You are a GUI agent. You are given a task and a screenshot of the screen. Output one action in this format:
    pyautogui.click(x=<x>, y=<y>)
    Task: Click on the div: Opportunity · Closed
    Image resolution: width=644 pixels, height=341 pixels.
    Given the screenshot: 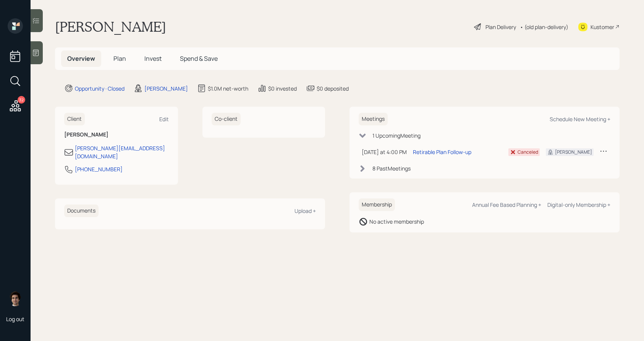 What is the action you would take?
    pyautogui.click(x=100, y=88)
    